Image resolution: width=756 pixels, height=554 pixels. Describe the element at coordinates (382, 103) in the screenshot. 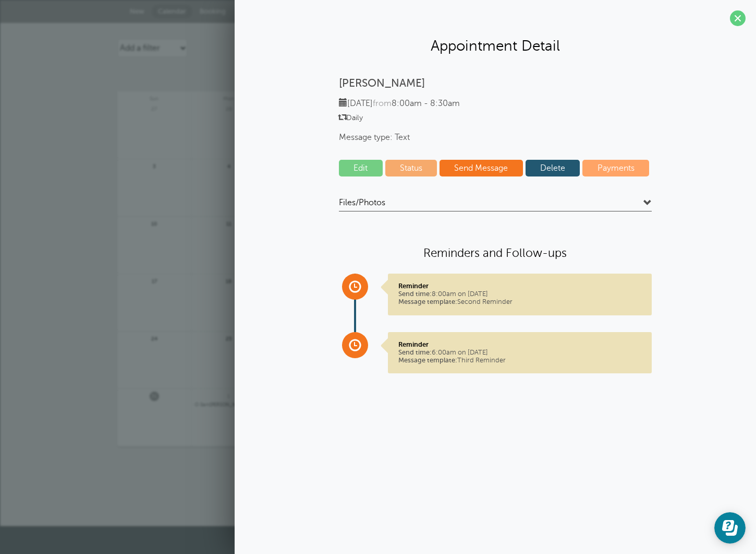

I see `span: from` at that location.